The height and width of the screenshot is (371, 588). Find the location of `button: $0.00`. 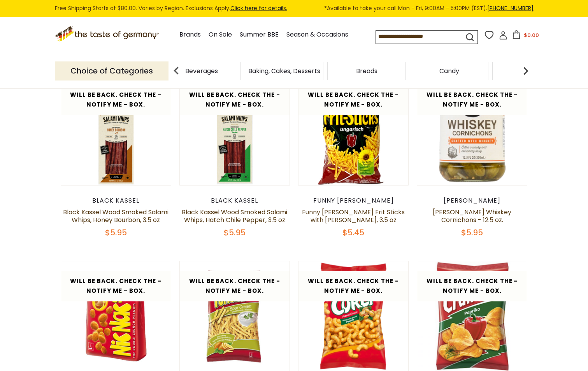

button: $0.00 is located at coordinates (526, 36).